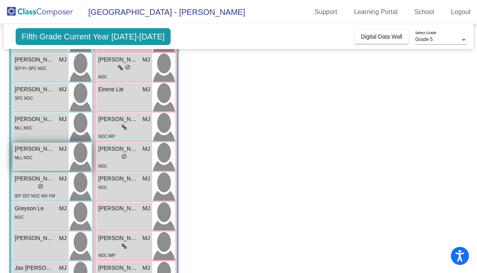 Image resolution: width=477 pixels, height=273 pixels. What do you see at coordinates (382, 37) in the screenshot?
I see `span: Digital Data Wall` at bounding box center [382, 37].